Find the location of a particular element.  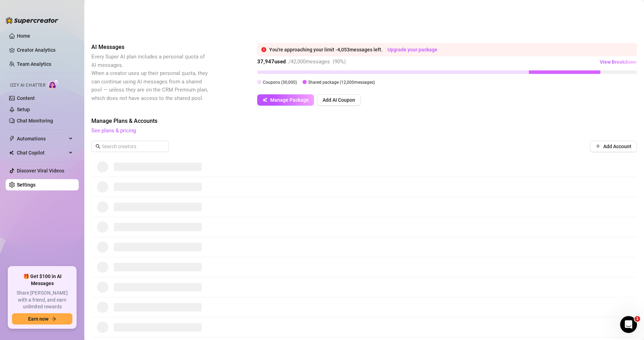

span: Manage Package is located at coordinates (290, 100).